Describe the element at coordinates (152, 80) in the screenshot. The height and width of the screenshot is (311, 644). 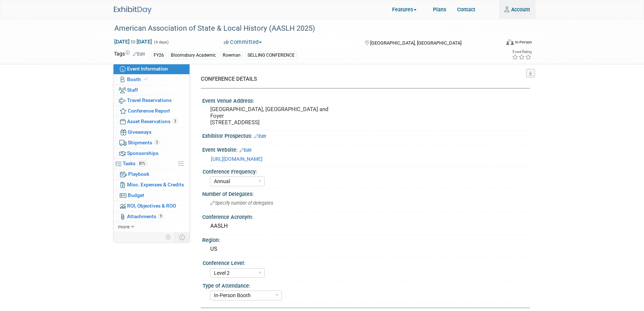
I see `a: Booth` at that location.